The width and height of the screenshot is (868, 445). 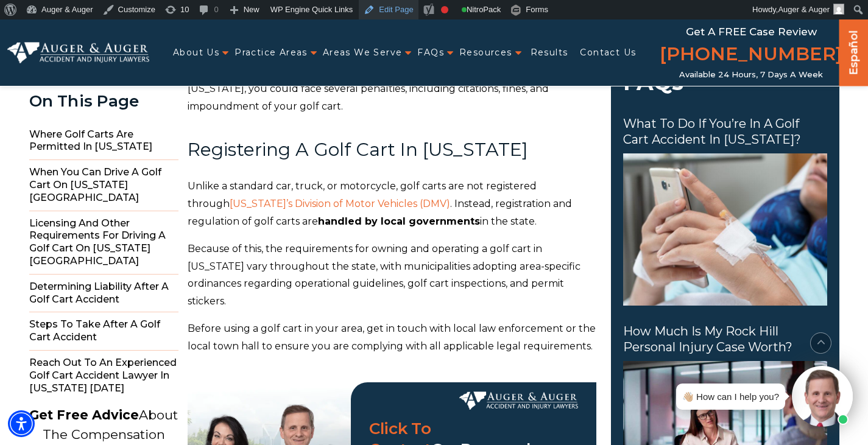 What do you see at coordinates (445, 10) in the screenshot?
I see `div: Focus keyphrase not set` at bounding box center [445, 10].